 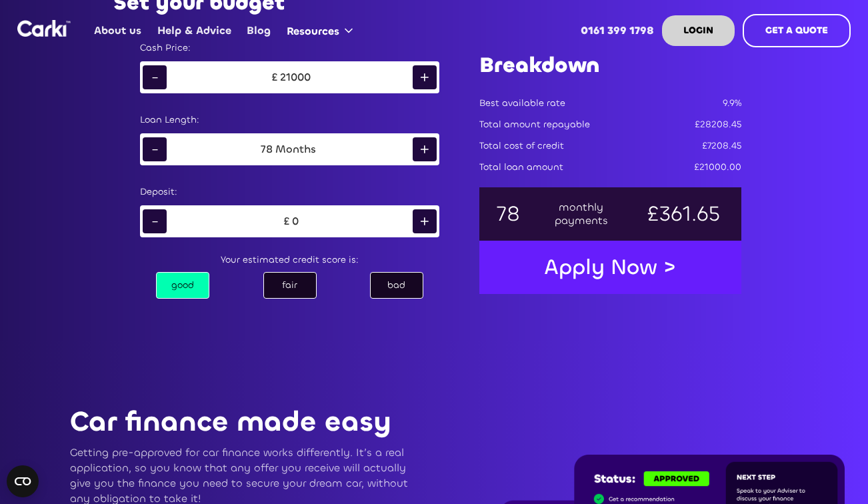 What do you see at coordinates (718, 124) in the screenshot?
I see `div: £28208.45` at bounding box center [718, 124].